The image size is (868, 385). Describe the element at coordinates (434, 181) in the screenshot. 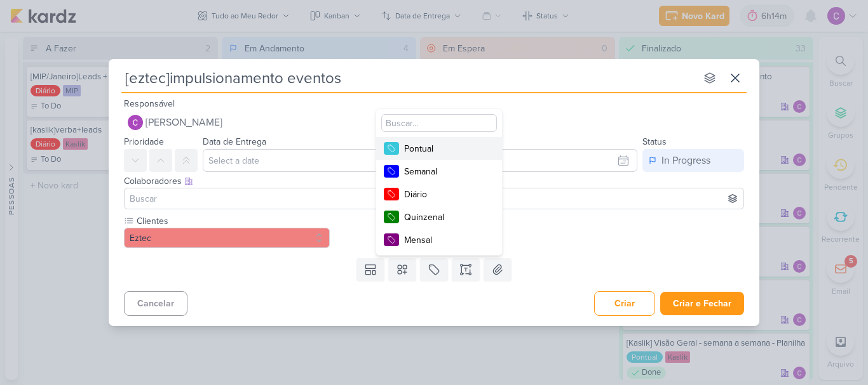

I see `div: Colaboradores` at that location.